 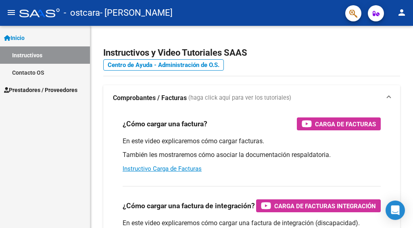 I want to click on h3: ¿Cómo cargar una factura?, so click(x=165, y=124).